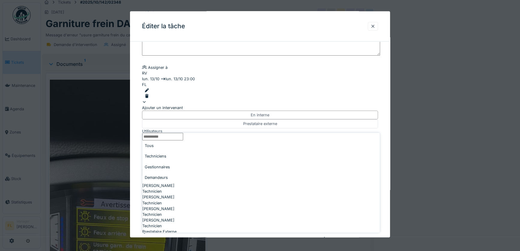  I want to click on label: Utilisateurs, so click(152, 131).